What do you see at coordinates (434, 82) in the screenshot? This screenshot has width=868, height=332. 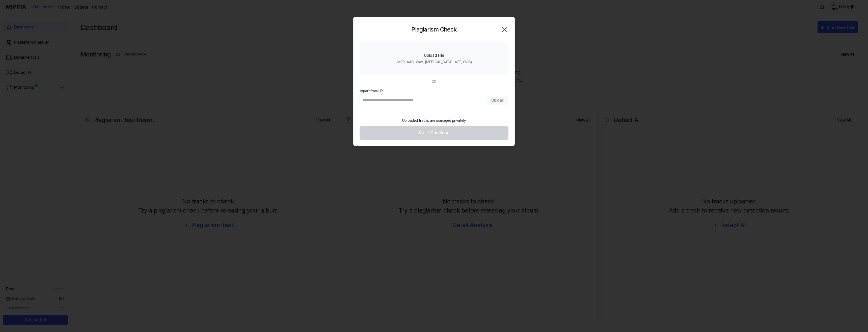 I see `div: OR` at bounding box center [434, 82].